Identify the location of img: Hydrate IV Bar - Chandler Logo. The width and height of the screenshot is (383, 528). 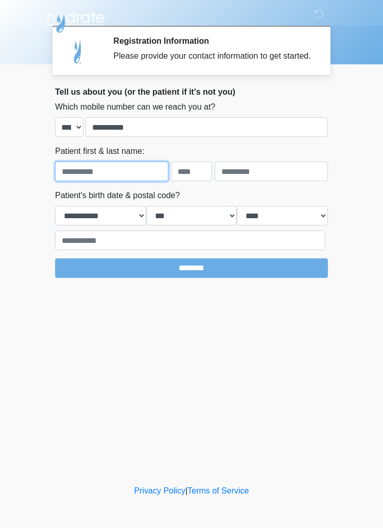
(76, 21).